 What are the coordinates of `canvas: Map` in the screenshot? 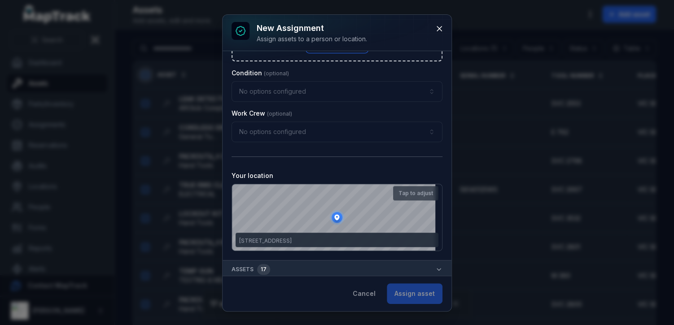 It's located at (333, 217).